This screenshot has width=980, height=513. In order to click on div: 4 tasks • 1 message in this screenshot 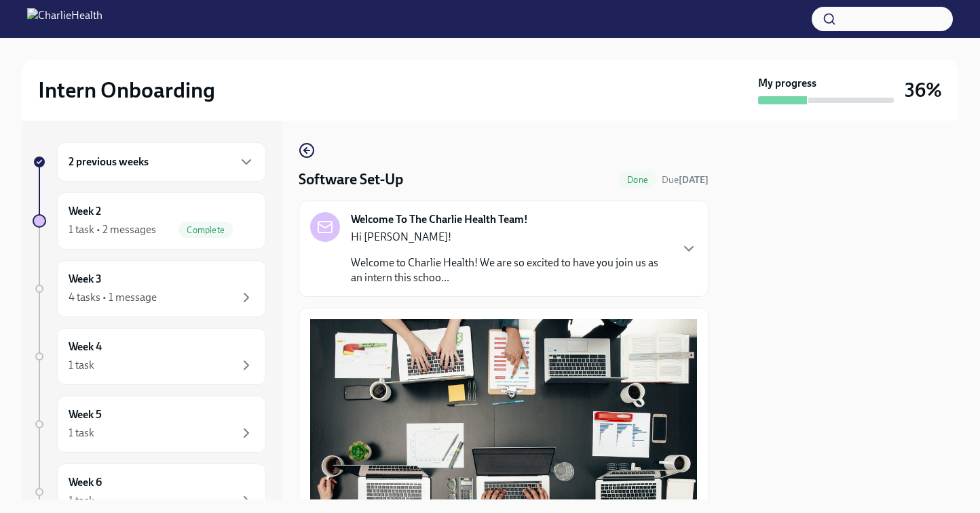, I will do `click(113, 298)`.